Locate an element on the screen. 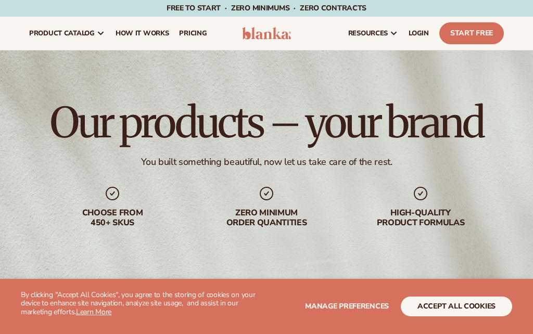 Image resolution: width=533 pixels, height=334 pixels. div: Zero minimum order quantities is located at coordinates (266, 218).